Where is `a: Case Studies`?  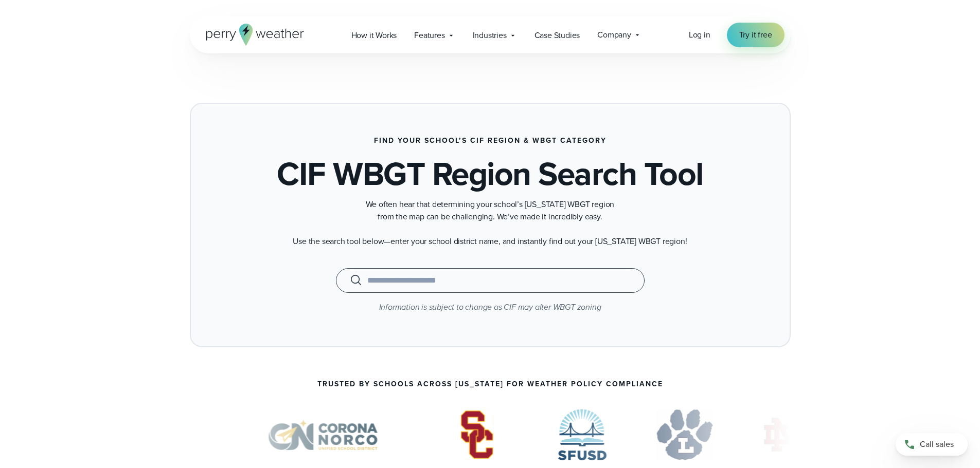
a: Case Studies is located at coordinates (557, 35).